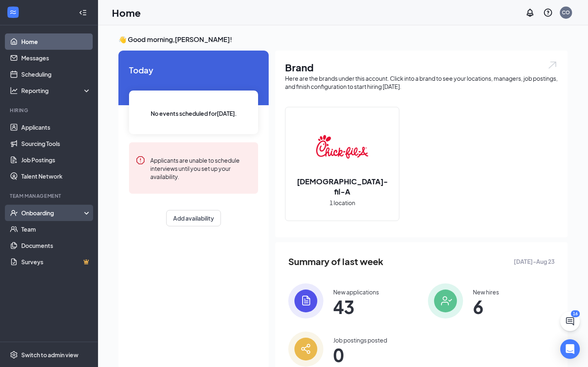 This screenshot has height=367, width=588. I want to click on span: Summary of last week, so click(336, 262).